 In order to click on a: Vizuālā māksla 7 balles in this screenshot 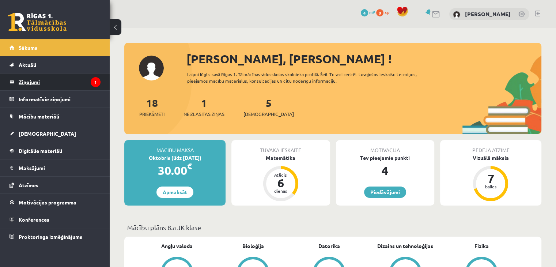, I will do `click(491, 178)`.